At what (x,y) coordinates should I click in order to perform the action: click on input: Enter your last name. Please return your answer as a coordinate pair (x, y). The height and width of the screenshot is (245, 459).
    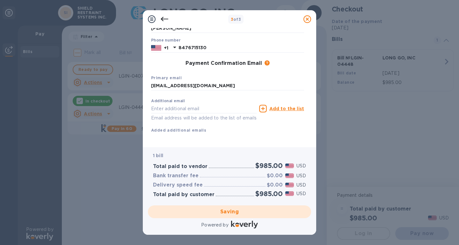
    Looking at the image, I should click on (228, 28).